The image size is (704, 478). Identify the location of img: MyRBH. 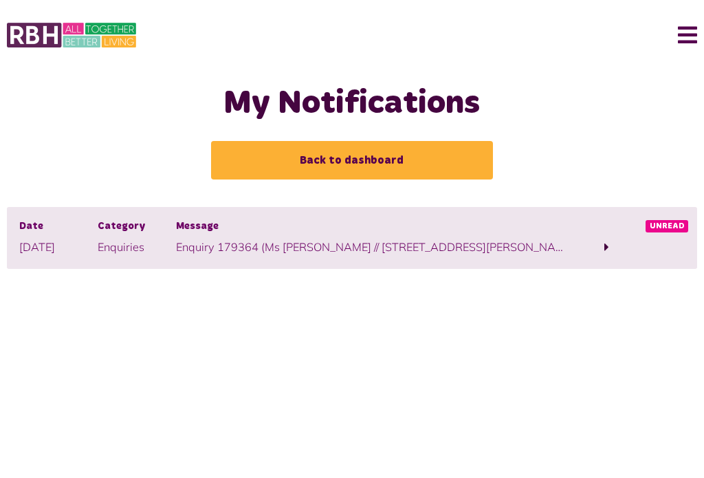
(71, 35).